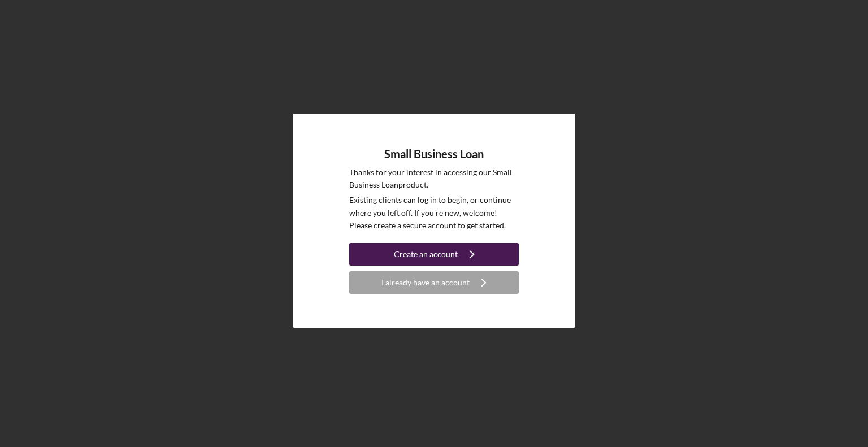  Describe the element at coordinates (434, 283) in the screenshot. I see `a: I already have an account` at that location.